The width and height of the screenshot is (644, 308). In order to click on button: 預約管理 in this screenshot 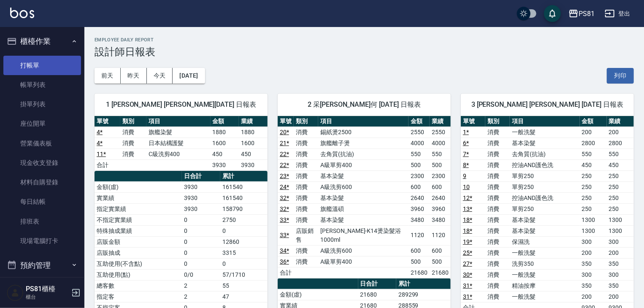, I will do `click(42, 265)`.